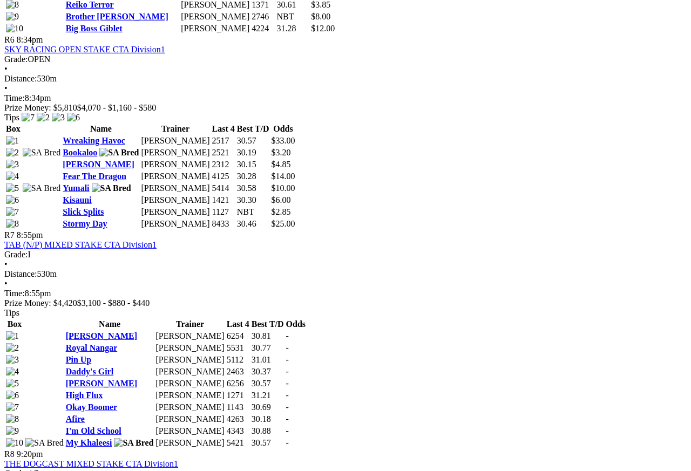 This screenshot has height=471, width=691. What do you see at coordinates (12, 224) in the screenshot?
I see `img: 8` at bounding box center [12, 224].